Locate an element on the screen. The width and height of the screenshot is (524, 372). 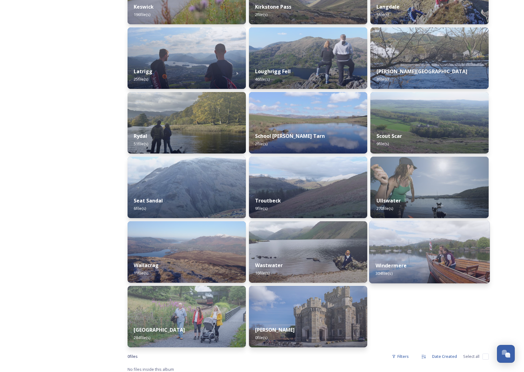
img: Wastwater%2520-%2520Summer%25202015%25201.jpg is located at coordinates (308, 252).